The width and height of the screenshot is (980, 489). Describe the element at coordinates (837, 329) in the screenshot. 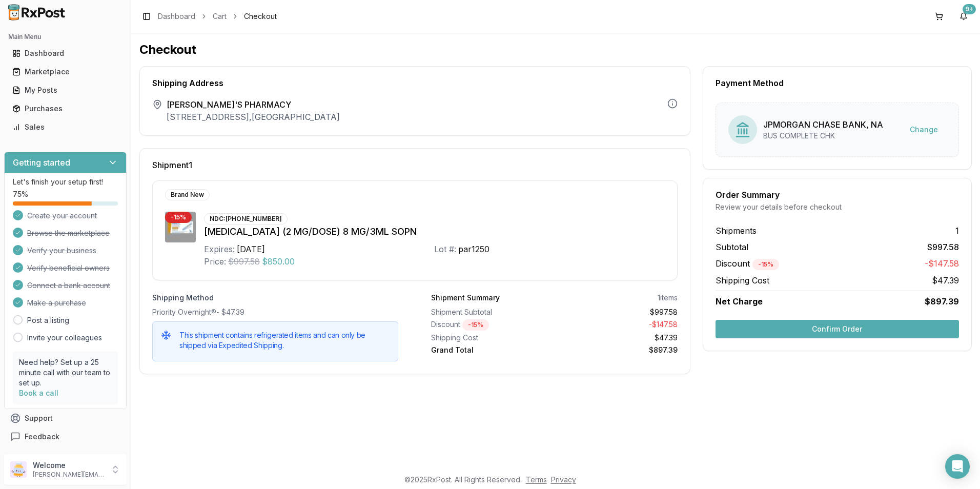

I see `button: Confirm Order` at that location.